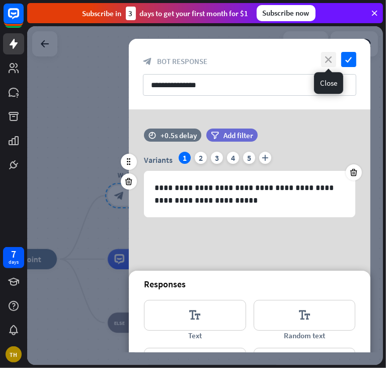 This screenshot has height=368, width=386. I want to click on span: Random text, so click(305, 335).